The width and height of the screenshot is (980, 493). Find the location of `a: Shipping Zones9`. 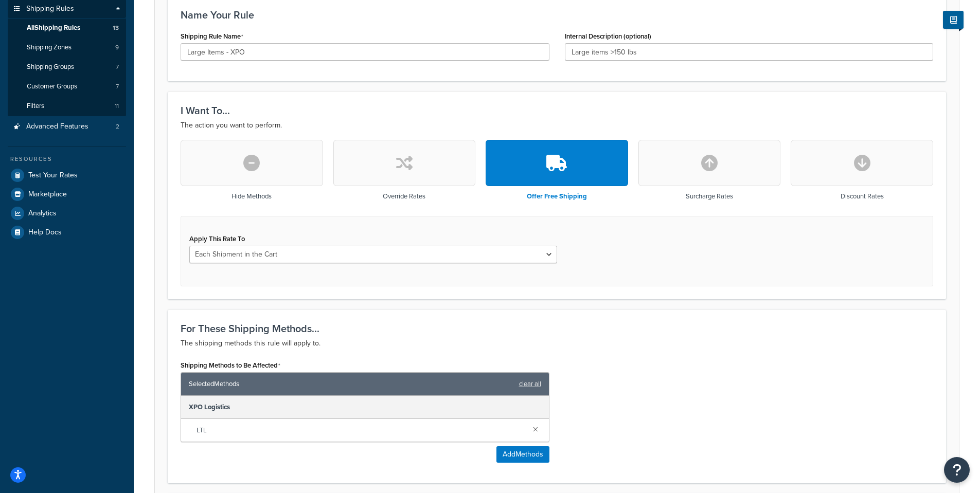

a: Shipping Zones9 is located at coordinates (67, 47).